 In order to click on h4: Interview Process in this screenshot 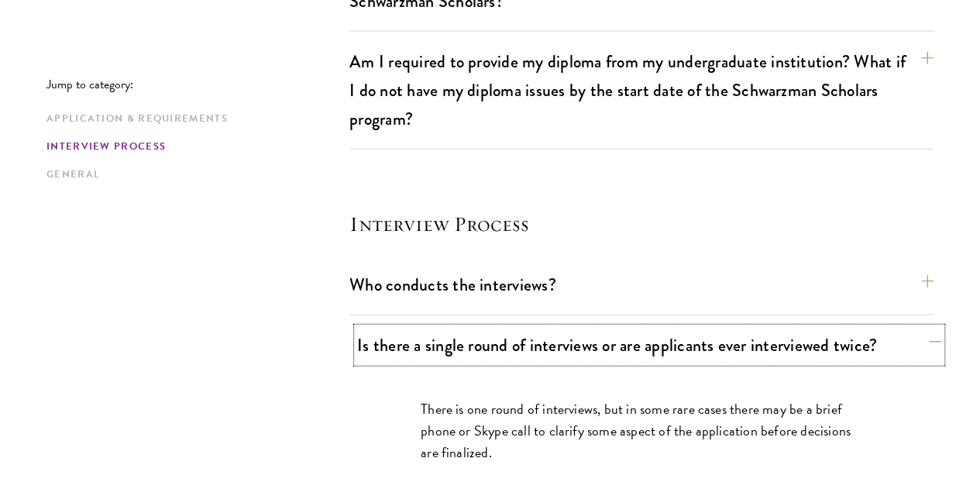, I will do `click(642, 224)`.